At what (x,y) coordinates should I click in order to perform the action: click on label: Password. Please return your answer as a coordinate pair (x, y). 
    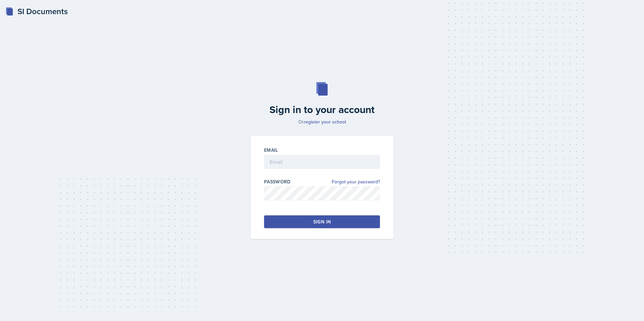
    Looking at the image, I should click on (278, 182).